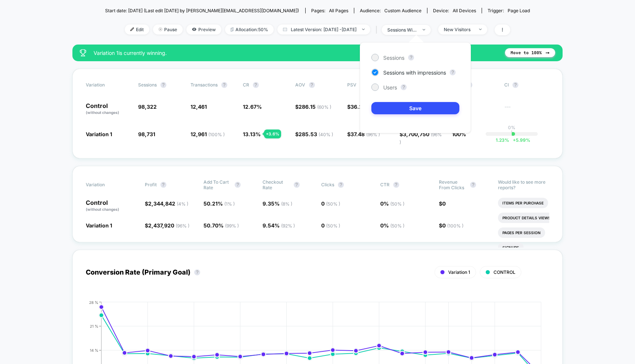 This screenshot has width=635, height=364. What do you see at coordinates (509, 11) in the screenshot?
I see `div: Trigger:` at bounding box center [509, 11].